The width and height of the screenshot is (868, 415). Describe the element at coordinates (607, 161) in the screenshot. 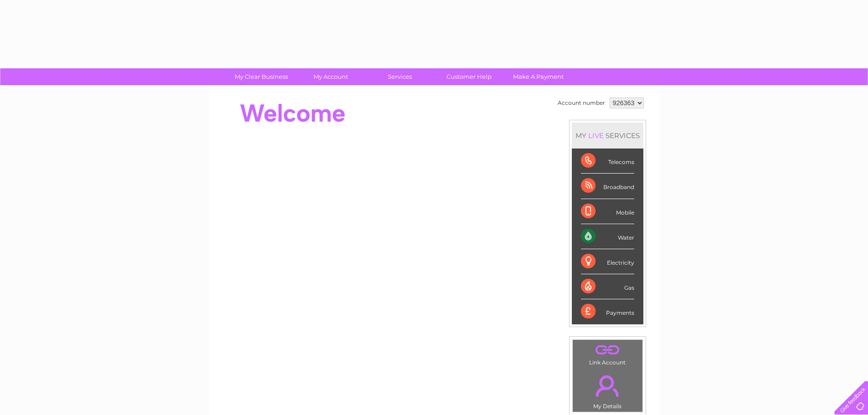

I see `div: Telecoms` at that location.